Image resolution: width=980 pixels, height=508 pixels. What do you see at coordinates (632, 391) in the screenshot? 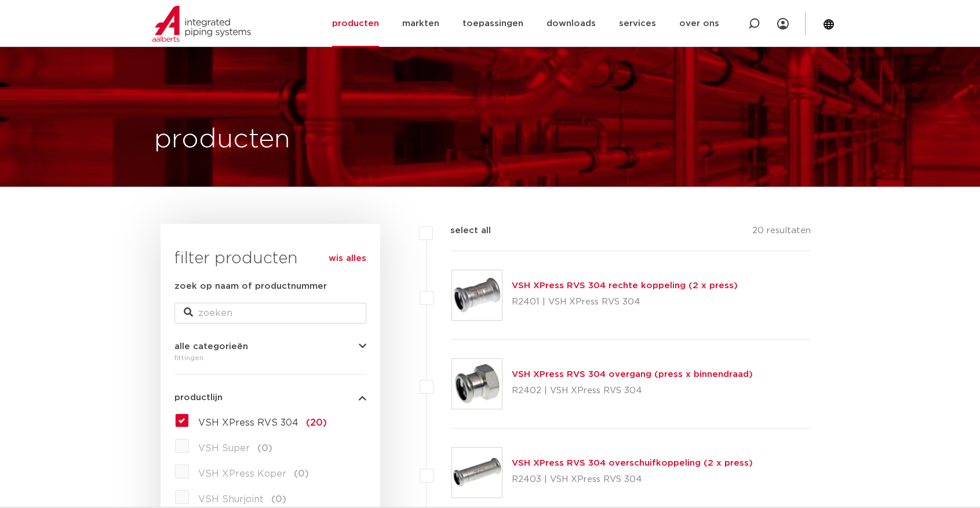
I see `p: R2402 | VSH XPress RVS 304` at bounding box center [632, 391].